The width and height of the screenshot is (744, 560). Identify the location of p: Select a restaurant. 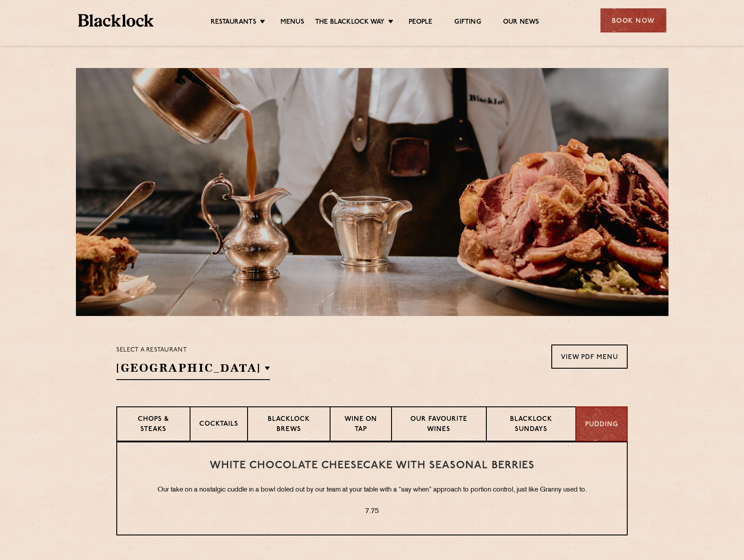
(193, 351).